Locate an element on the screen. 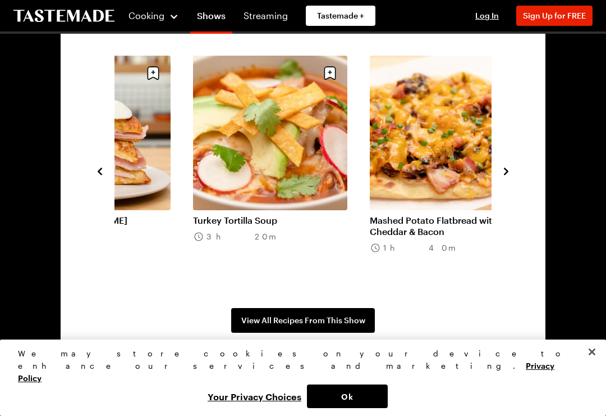  a: To Tastemade Home Page is located at coordinates (64, 16).